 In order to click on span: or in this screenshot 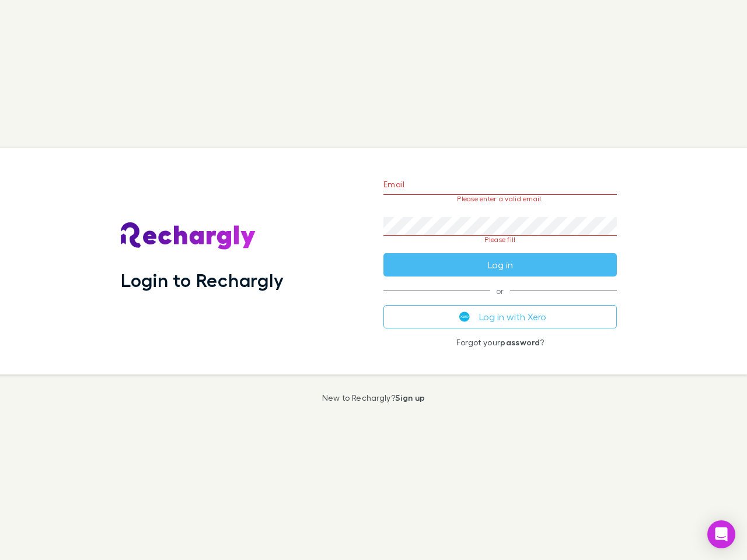, I will do `click(500, 291)`.